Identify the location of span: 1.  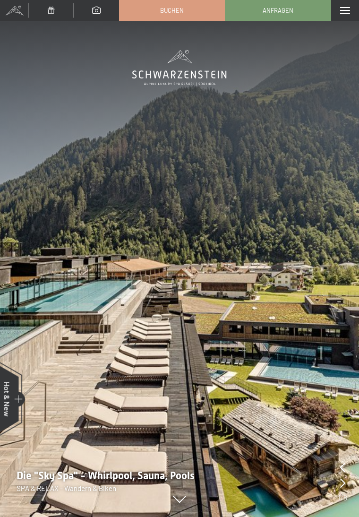
(340, 498).